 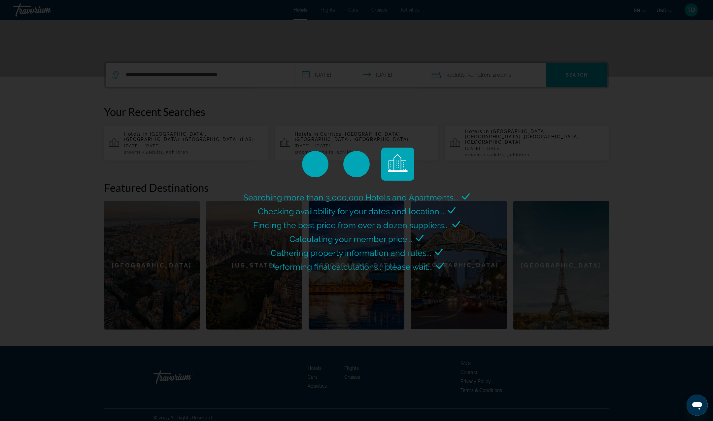 I want to click on span: Checking availability for your dates and location..., so click(x=351, y=211).